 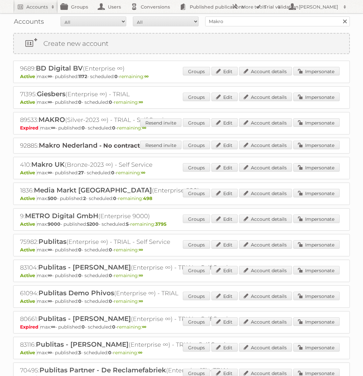 I want to click on strong: 5, so click(x=127, y=224).